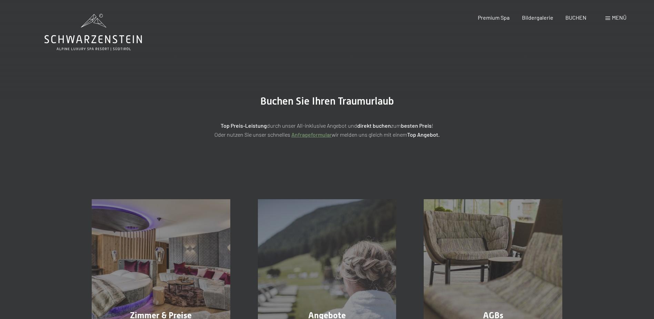 The width and height of the screenshot is (654, 319). Describe the element at coordinates (494, 17) in the screenshot. I see `span: Premium Spa` at that location.